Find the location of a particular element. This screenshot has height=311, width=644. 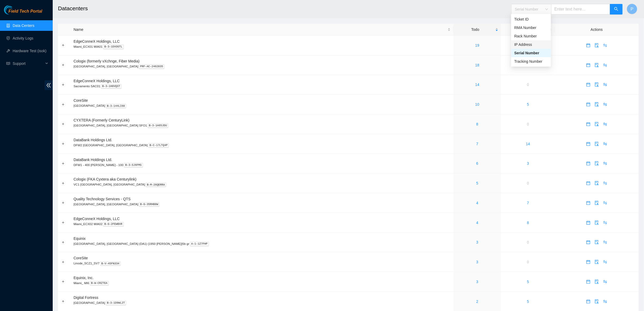

a: 2 is located at coordinates (477, 301).